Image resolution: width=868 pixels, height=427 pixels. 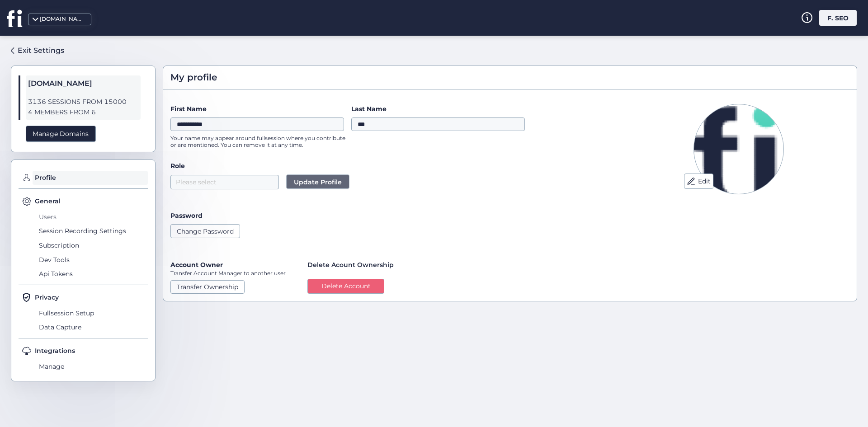 What do you see at coordinates (48, 201) in the screenshot?
I see `span: General` at bounding box center [48, 201].